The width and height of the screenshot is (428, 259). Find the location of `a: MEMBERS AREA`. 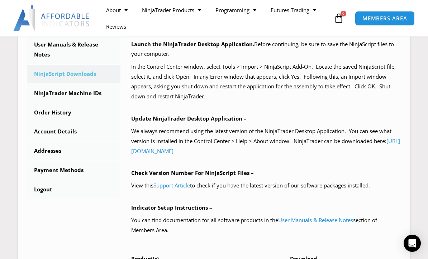

a: MEMBERS AREA is located at coordinates (384, 18).